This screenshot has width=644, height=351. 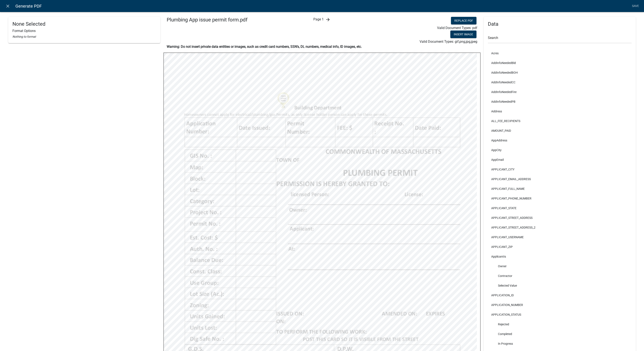 I want to click on li: APPLICANT_STREET_ADDRESS_2, so click(x=559, y=227).